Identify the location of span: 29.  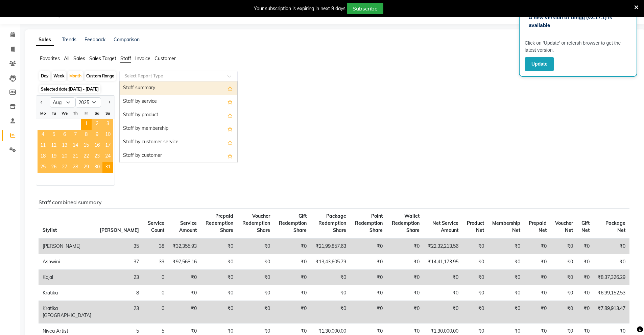
(86, 168).